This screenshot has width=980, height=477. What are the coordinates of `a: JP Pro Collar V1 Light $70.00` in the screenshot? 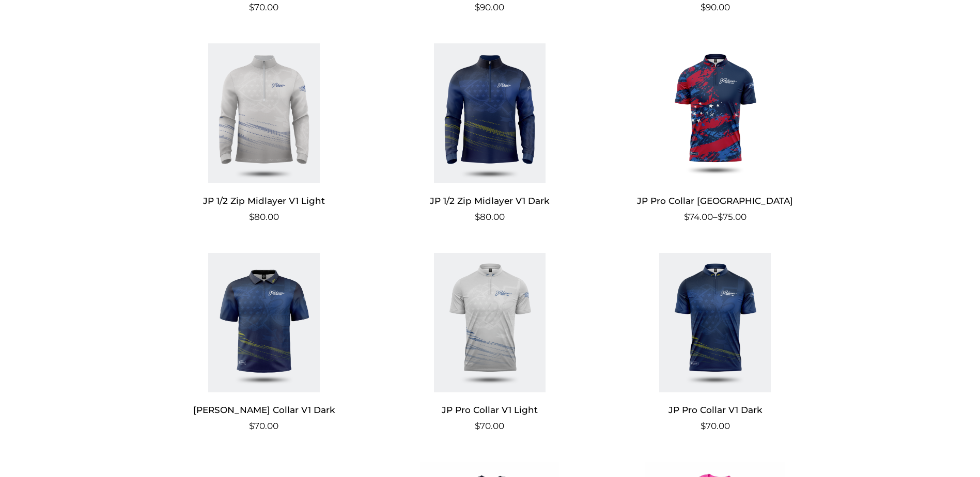 It's located at (489, 343).